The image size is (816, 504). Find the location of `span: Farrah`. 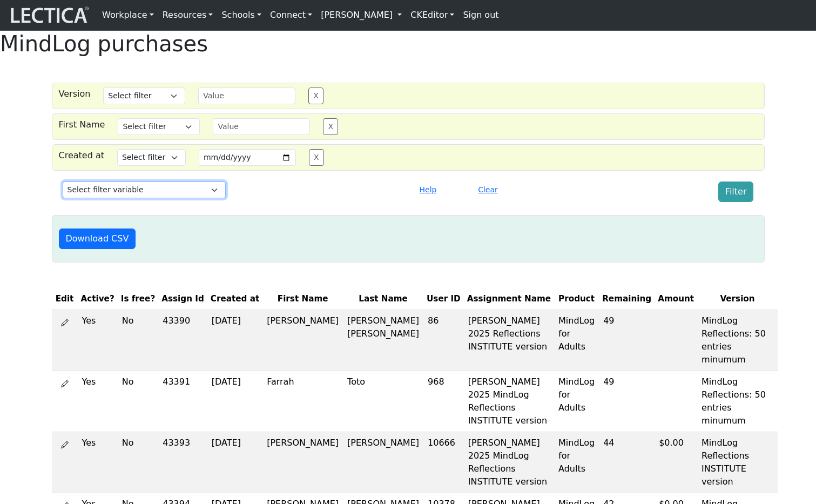

span: Farrah is located at coordinates (281, 381).